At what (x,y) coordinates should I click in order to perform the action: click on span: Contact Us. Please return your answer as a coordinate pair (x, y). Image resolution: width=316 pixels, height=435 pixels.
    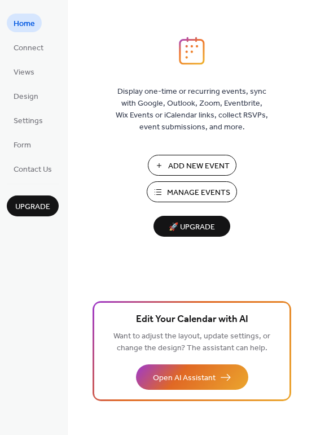
    Looking at the image, I should click on (33, 170).